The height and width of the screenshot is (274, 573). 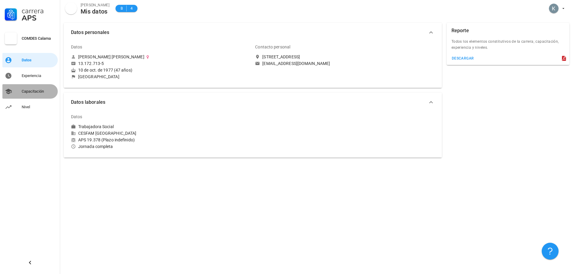 I want to click on div: Trabajadora Social, so click(x=96, y=127).